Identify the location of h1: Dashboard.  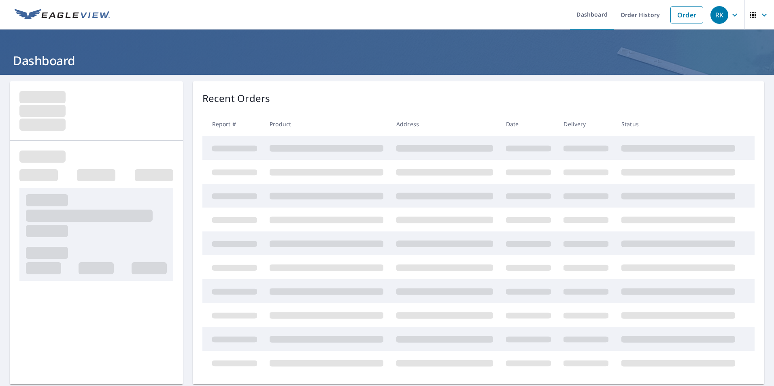
(387, 60).